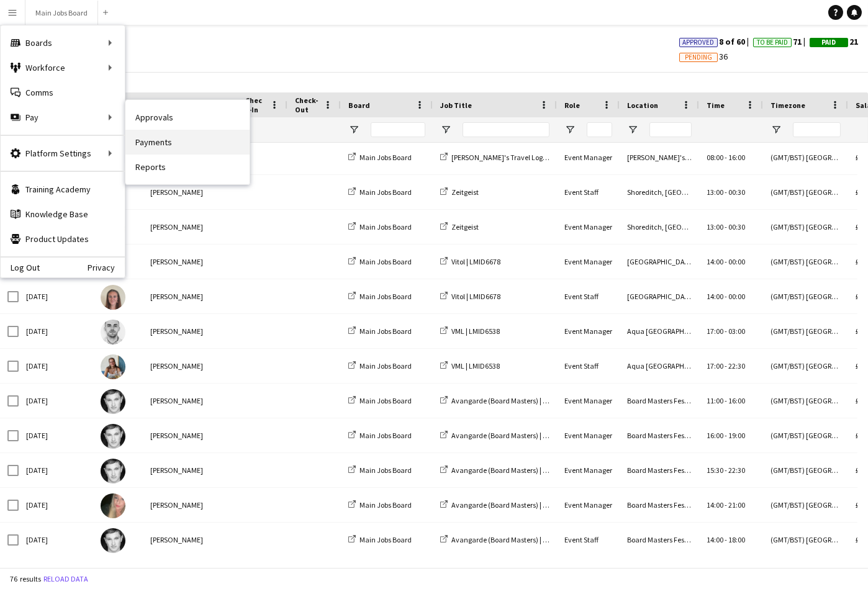  What do you see at coordinates (507, 401) in the screenshot?
I see `a: Avangarde (Board Masters) | LMID6666` at bounding box center [507, 401].